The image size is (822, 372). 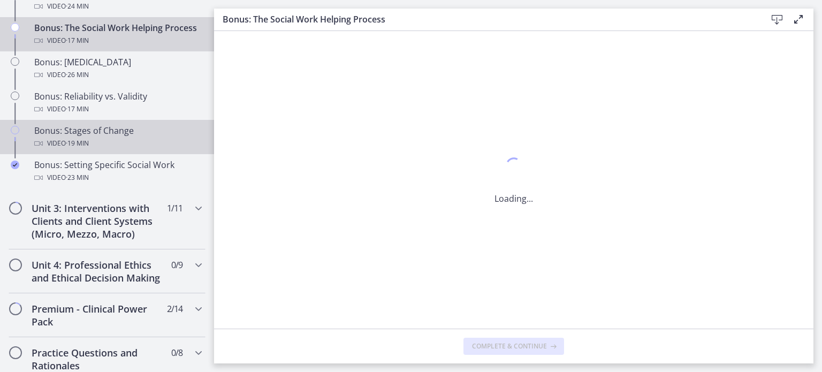 What do you see at coordinates (177, 353) in the screenshot?
I see `span: 0 / 8` at bounding box center [177, 353].